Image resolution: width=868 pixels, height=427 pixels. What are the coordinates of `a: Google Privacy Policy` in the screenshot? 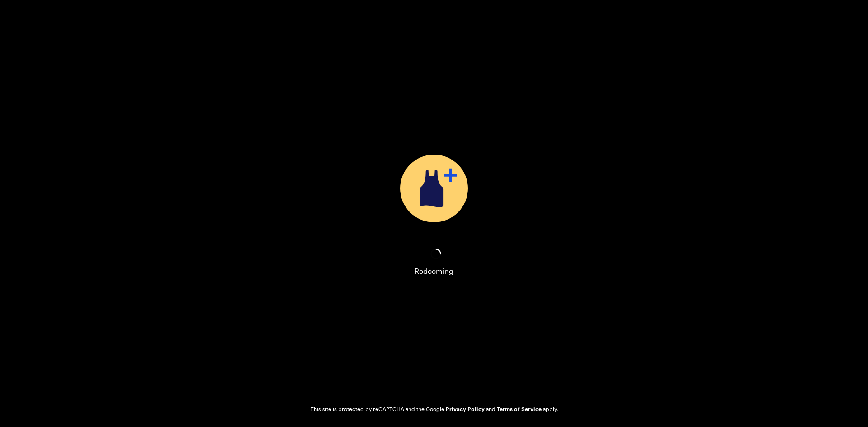 It's located at (465, 408).